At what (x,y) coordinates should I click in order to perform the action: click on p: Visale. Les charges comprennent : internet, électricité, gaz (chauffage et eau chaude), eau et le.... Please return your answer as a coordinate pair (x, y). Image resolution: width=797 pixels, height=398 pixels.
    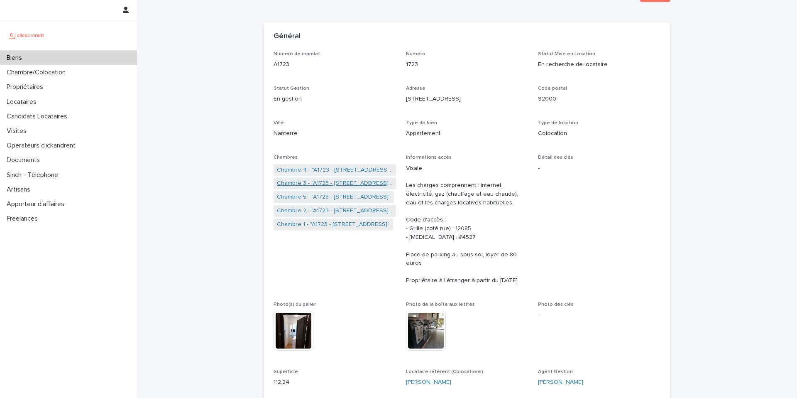
    Looking at the image, I should click on (467, 224).